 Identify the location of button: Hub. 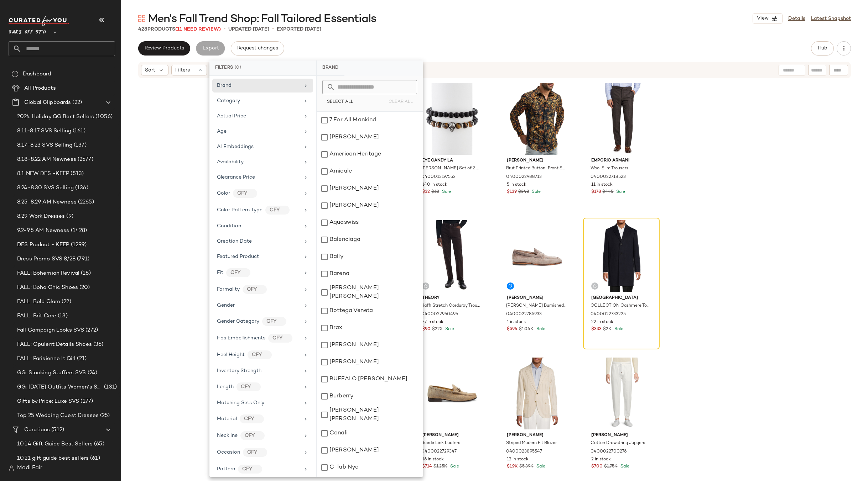
(822, 49).